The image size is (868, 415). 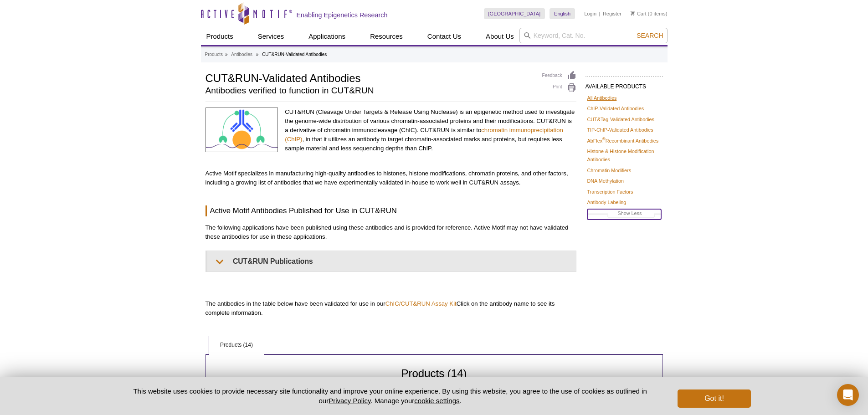 I want to click on a: Products (14), so click(x=236, y=345).